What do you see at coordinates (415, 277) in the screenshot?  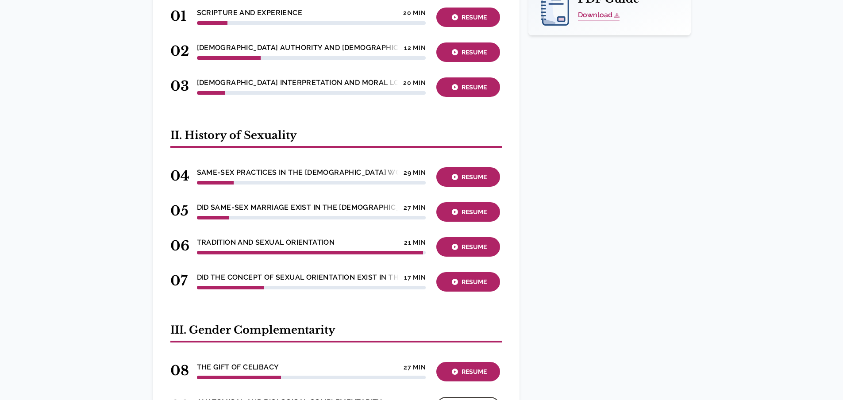 I see `h4: 17 min` at bounding box center [415, 277].